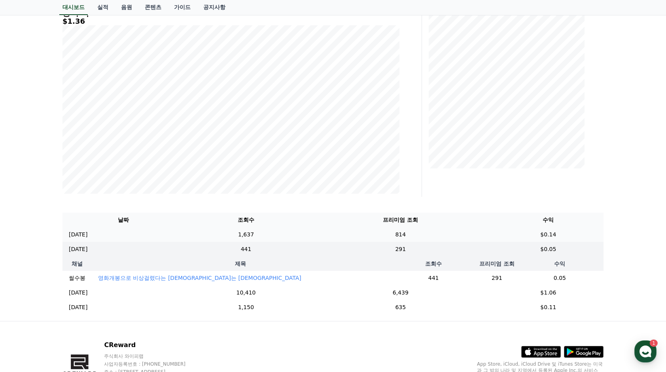  Describe the element at coordinates (246, 307) in the screenshot. I see `td: 1,150` at that location.